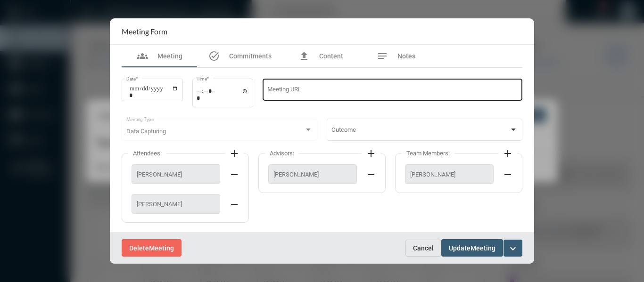 The height and width of the screenshot is (282, 644). I want to click on mat-icon: expand_more, so click(513, 248).